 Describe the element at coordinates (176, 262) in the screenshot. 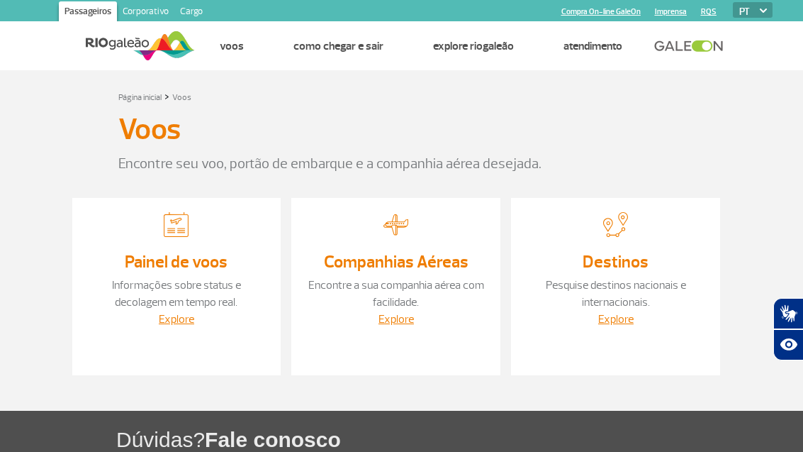

I see `a: Painel de voos` at that location.